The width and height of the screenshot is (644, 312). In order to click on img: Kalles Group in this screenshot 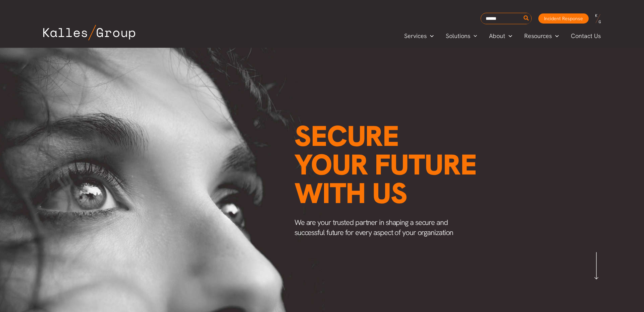, I will do `click(89, 32)`.